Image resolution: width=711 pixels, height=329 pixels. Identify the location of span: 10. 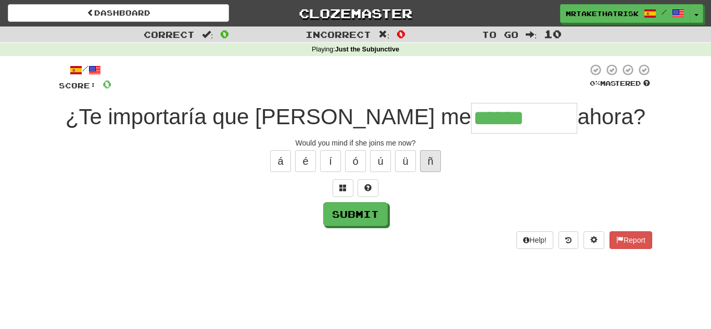
(553, 34).